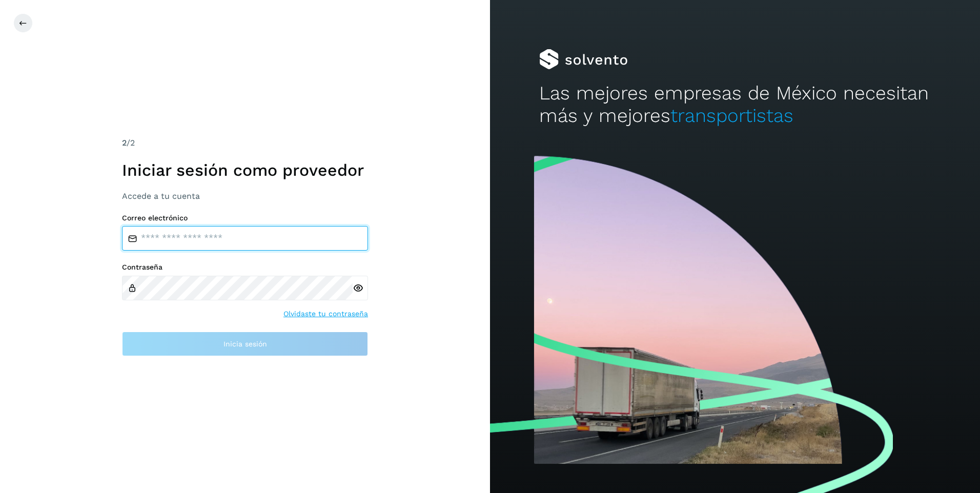  I want to click on a: Olvidaste tu contraseña, so click(326, 314).